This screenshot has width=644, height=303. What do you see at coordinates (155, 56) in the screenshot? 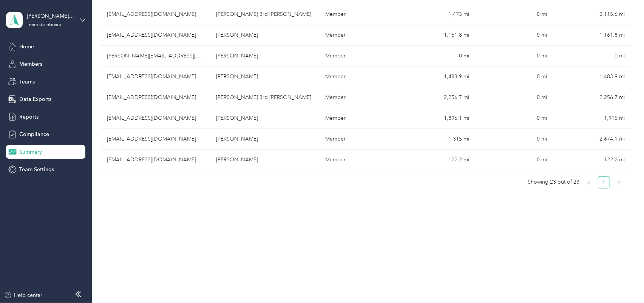
I see `td: natalie.balingit@corefoodservice.com` at bounding box center [155, 56].